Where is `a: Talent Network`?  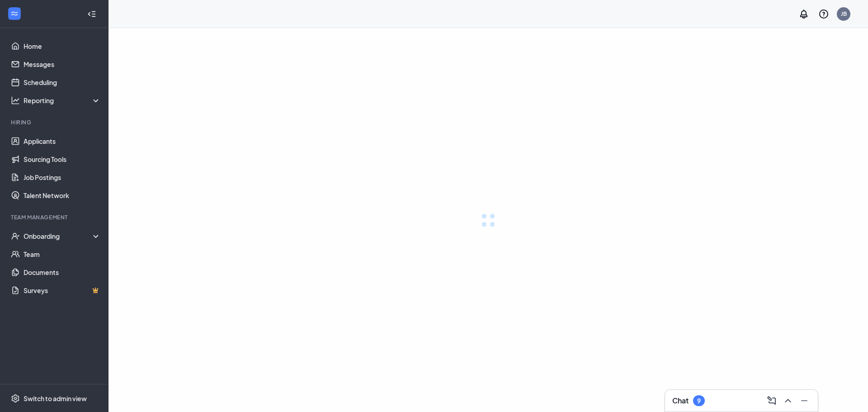 a: Talent Network is located at coordinates (62, 195).